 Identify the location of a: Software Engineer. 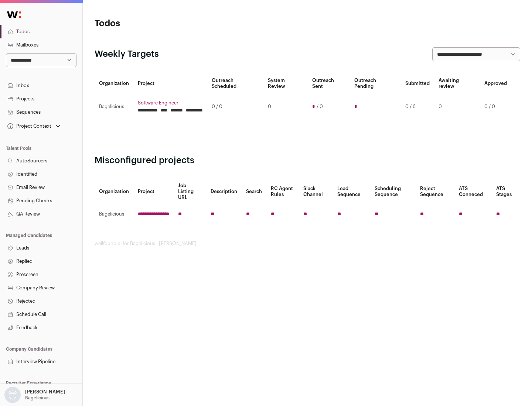
(170, 103).